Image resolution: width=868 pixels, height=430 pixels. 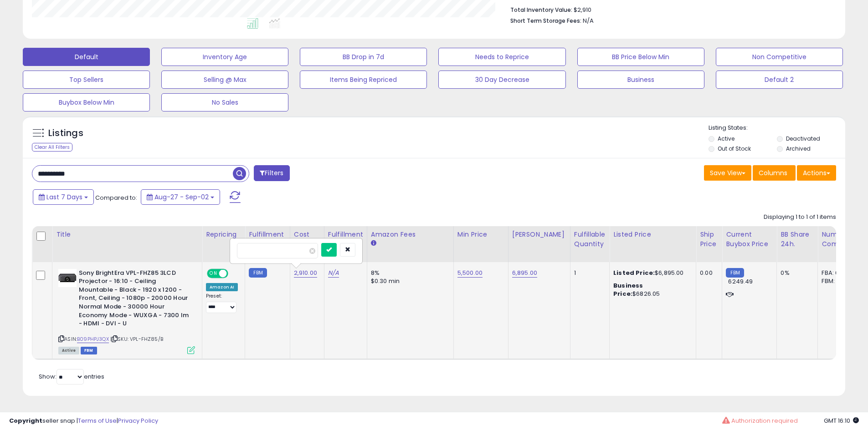 What do you see at coordinates (542, 10) in the screenshot?
I see `b: Total Inventory Value:` at bounding box center [542, 10].